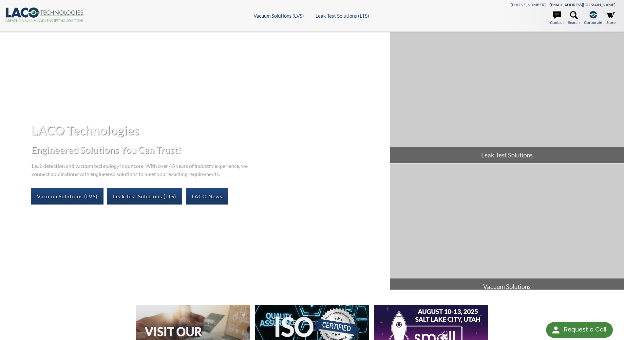 Image resolution: width=624 pixels, height=340 pixels. What do you see at coordinates (556, 18) in the screenshot?
I see `a: Contact` at bounding box center [556, 18].